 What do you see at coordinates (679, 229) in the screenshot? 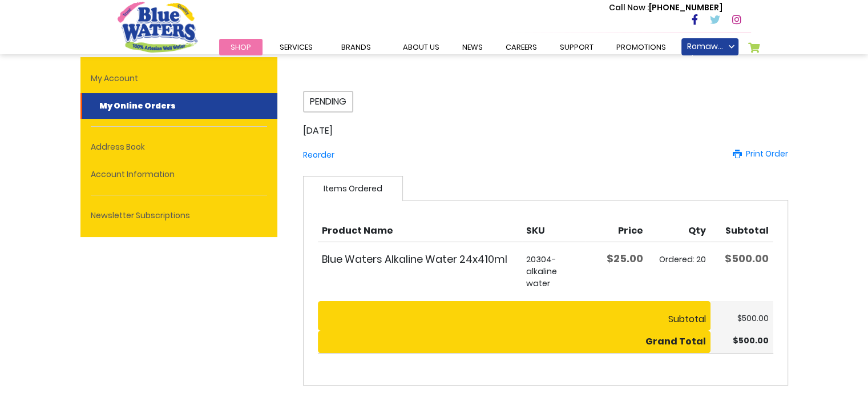
I see `th: Qty` at bounding box center [679, 229].